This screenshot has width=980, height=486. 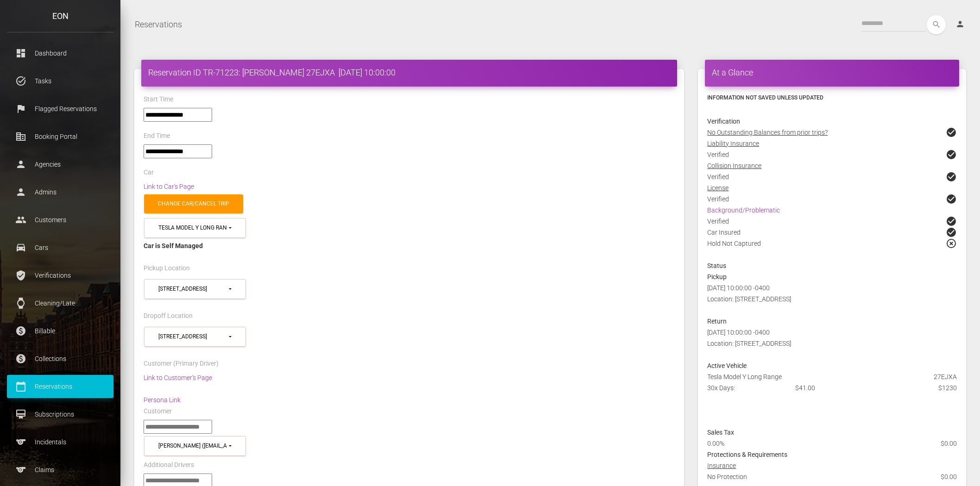 I want to click on p: Incidentals, so click(x=60, y=442).